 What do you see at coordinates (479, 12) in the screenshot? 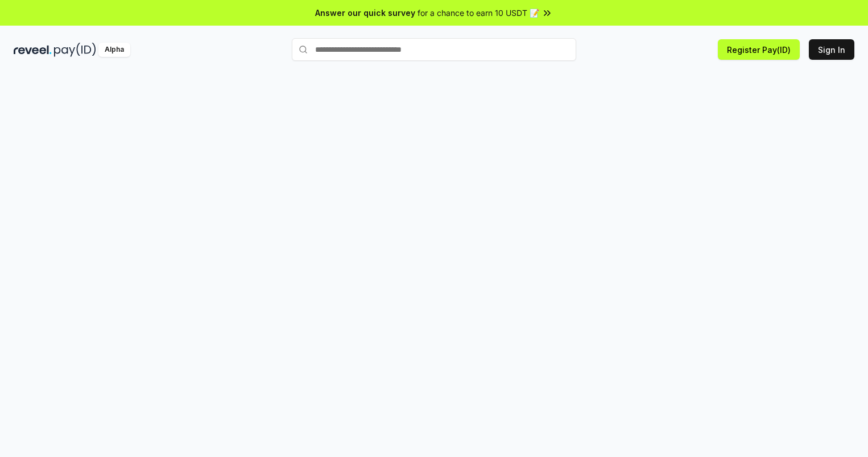
I see `span: for a chance to earn 10 USDT 📝` at bounding box center [479, 12].